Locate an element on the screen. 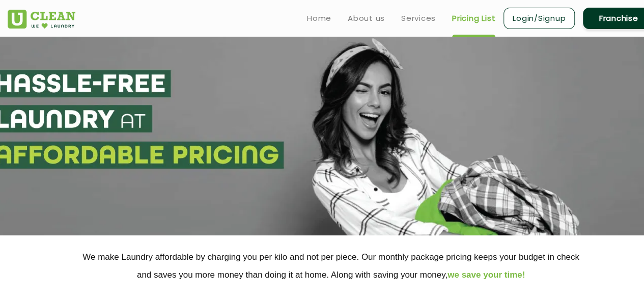  span: we save your time! is located at coordinates (486, 274).